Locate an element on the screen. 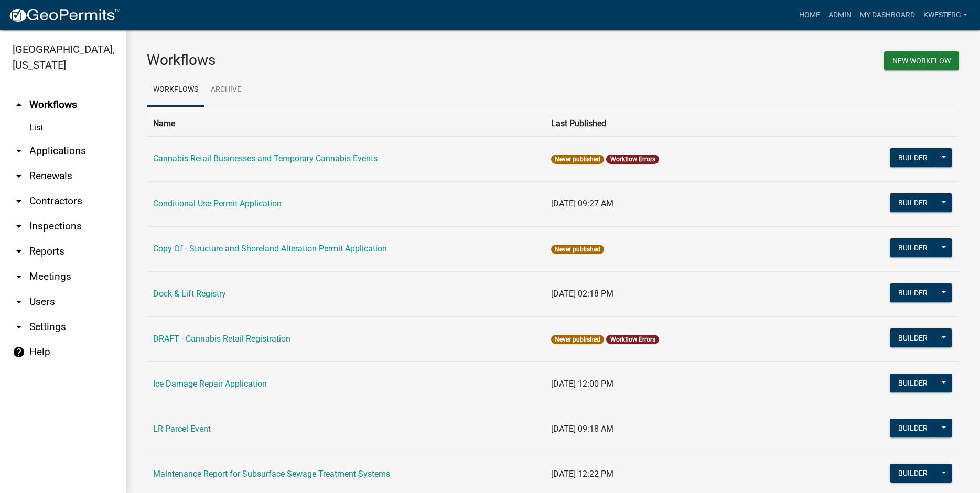 This screenshot has height=493, width=980. a: Ice Damage Repair Application is located at coordinates (210, 383).